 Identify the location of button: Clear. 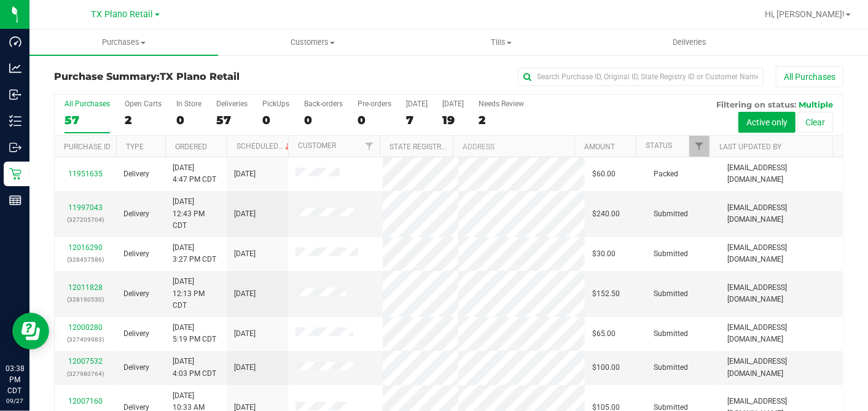
(815, 122).